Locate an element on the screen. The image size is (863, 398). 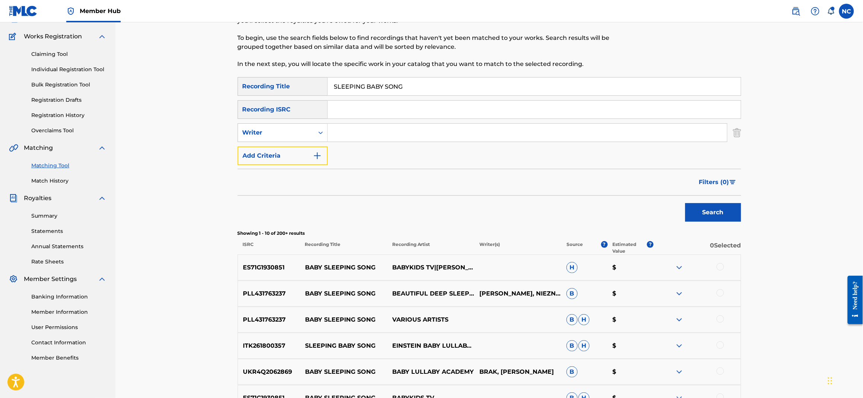
span: Member Settings is located at coordinates (50, 279).